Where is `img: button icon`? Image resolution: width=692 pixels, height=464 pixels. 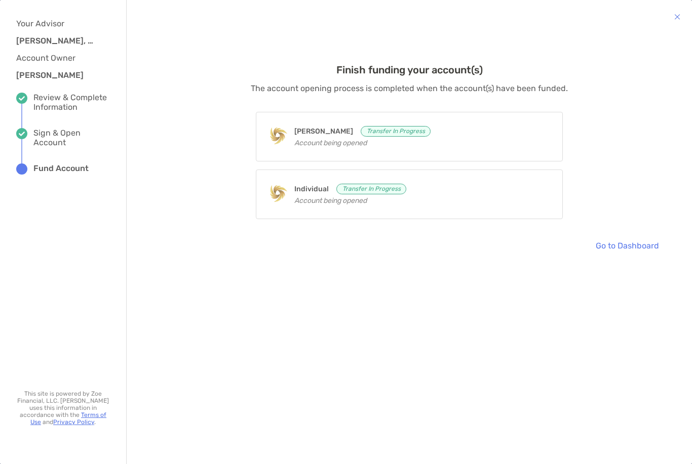
img: button icon is located at coordinates (677, 17).